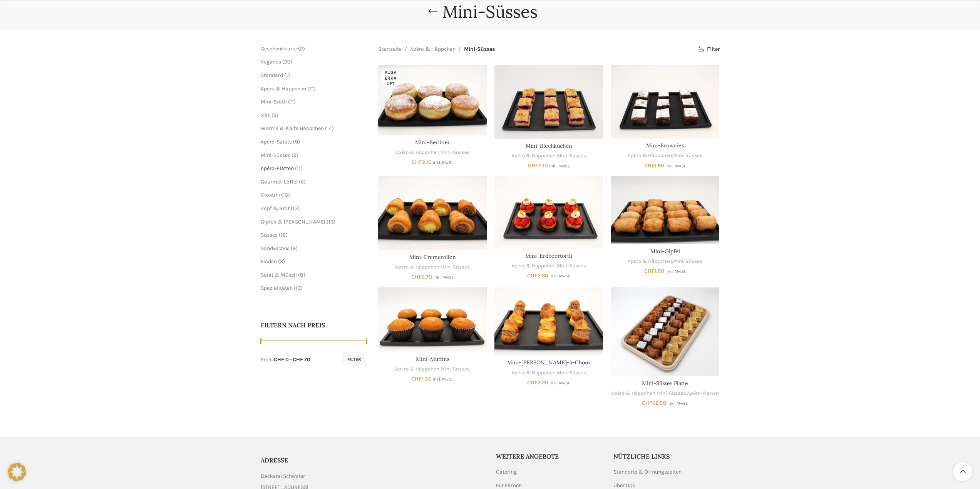  What do you see at coordinates (301, 49) in the screenshot?
I see `span: 2` at bounding box center [301, 49].